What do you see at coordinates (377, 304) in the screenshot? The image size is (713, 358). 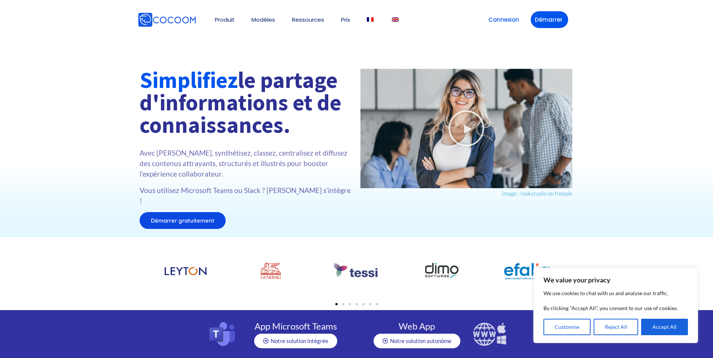 I see `span: Go to slide 7` at bounding box center [377, 304].